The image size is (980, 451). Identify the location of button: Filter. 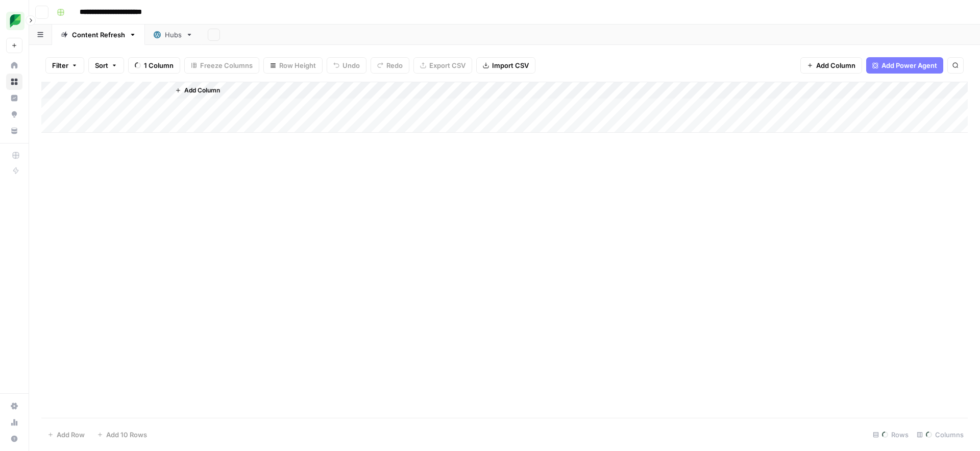
(65, 65).